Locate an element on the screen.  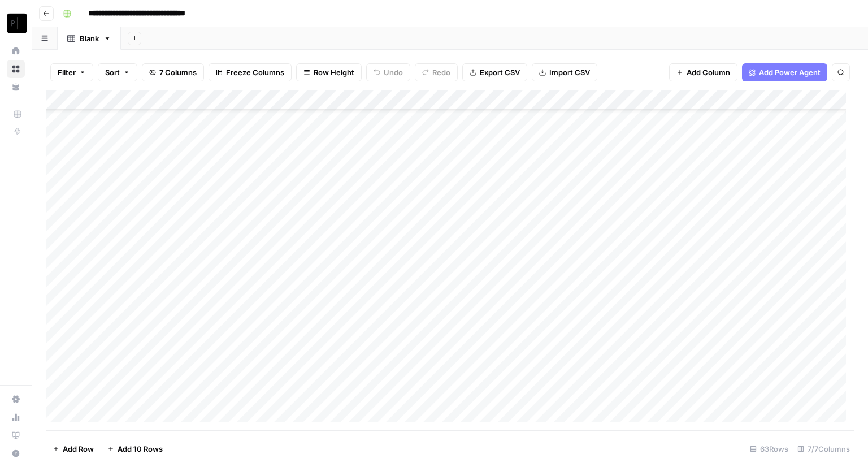
span: Sort is located at coordinates (112, 72).